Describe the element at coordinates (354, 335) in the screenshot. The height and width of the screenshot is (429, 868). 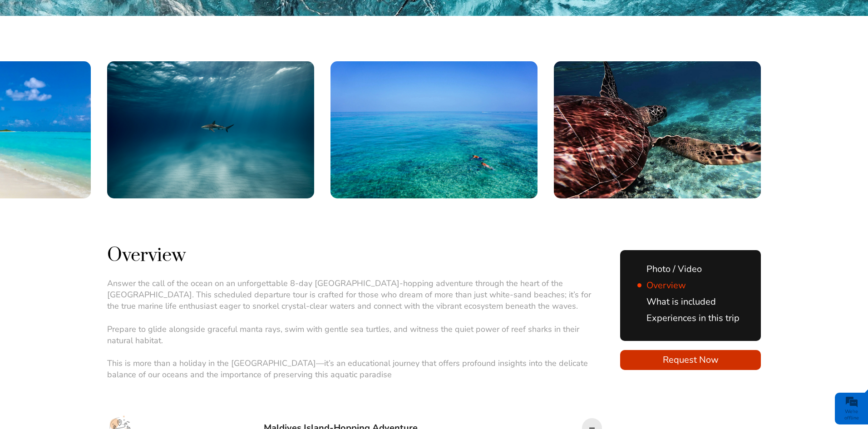
I see `p: Prepare to glide alongside graceful manta rays, swim with gentle sea turtles, and witness the qui...` at that location.